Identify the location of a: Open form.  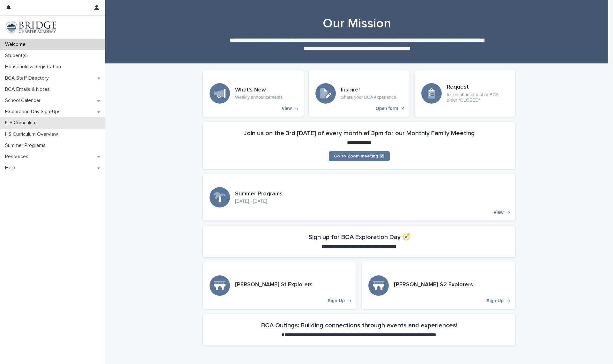
(359, 93).